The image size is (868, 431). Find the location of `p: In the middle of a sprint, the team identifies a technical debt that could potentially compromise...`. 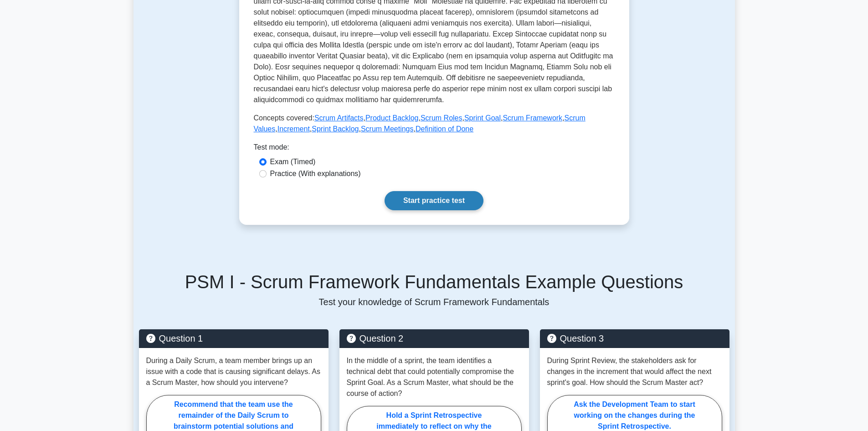

p: In the middle of a sprint, the team identifies a technical debt that could potentially compromise... is located at coordinates (434, 377).